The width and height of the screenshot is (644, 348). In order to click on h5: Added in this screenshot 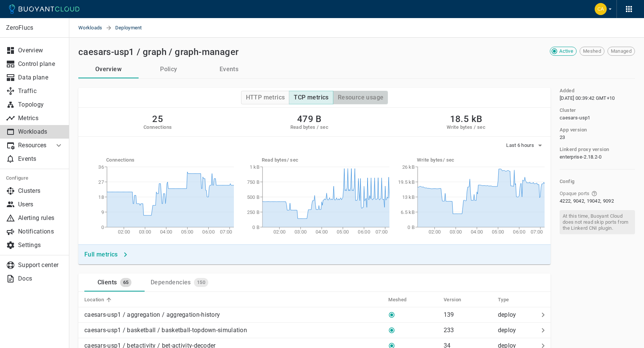, I will do `click(567, 90)`.